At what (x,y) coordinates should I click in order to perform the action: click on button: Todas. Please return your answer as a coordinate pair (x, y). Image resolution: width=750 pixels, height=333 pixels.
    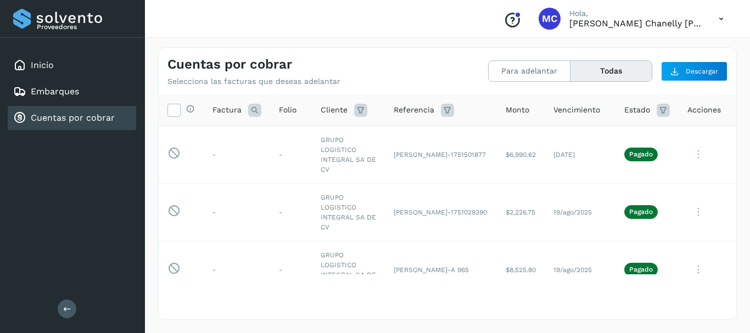
    Looking at the image, I should click on (611, 71).